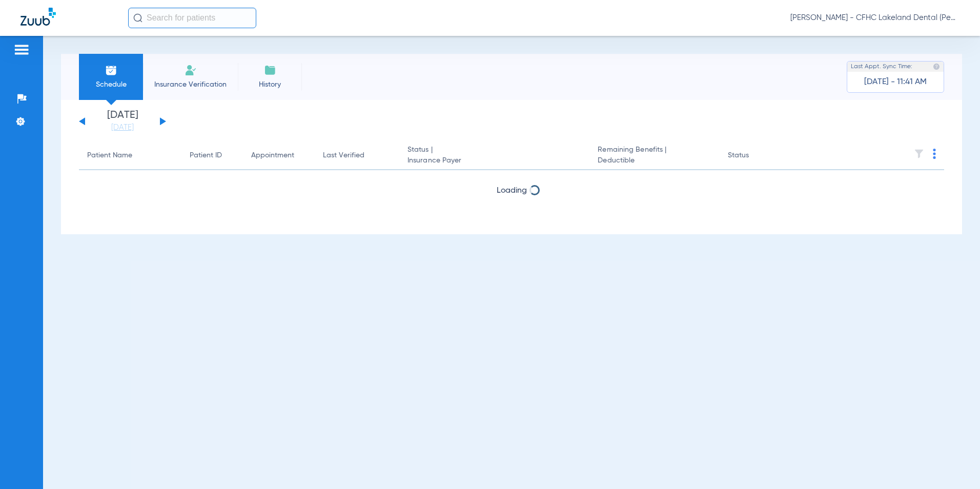 This screenshot has width=980, height=489. I want to click on img: Search Icon, so click(138, 18).